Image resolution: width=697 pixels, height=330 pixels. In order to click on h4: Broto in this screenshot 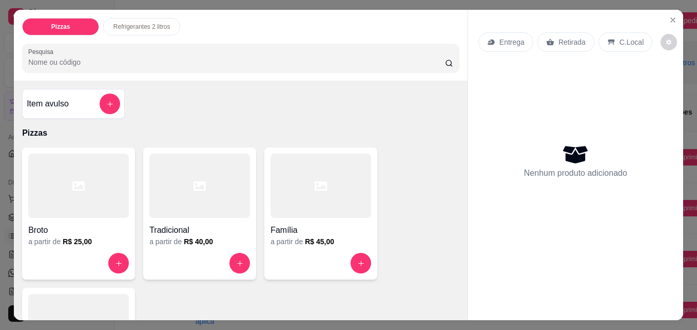, I will do `click(79, 230)`.